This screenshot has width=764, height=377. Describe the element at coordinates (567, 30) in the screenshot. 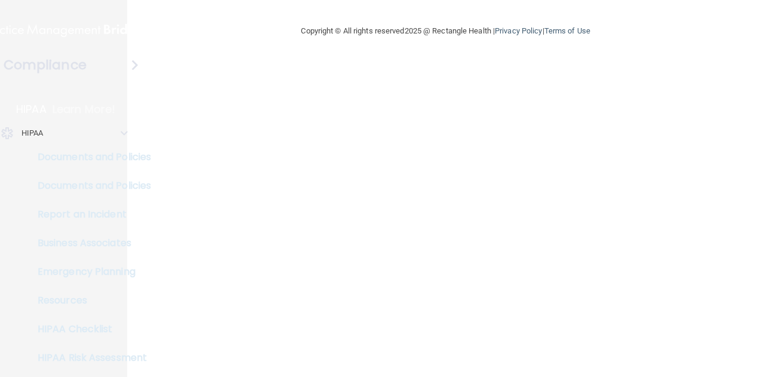

I see `a: Terms of Use` at that location.